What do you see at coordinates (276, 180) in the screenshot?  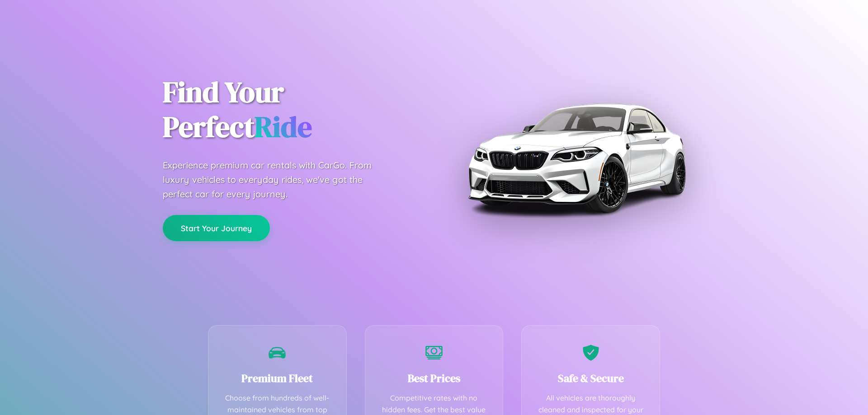 I see `p: Experience premium car rentals with CarGo. From luxury vehicles to everyday rides, we've got the ...` at bounding box center [276, 180].